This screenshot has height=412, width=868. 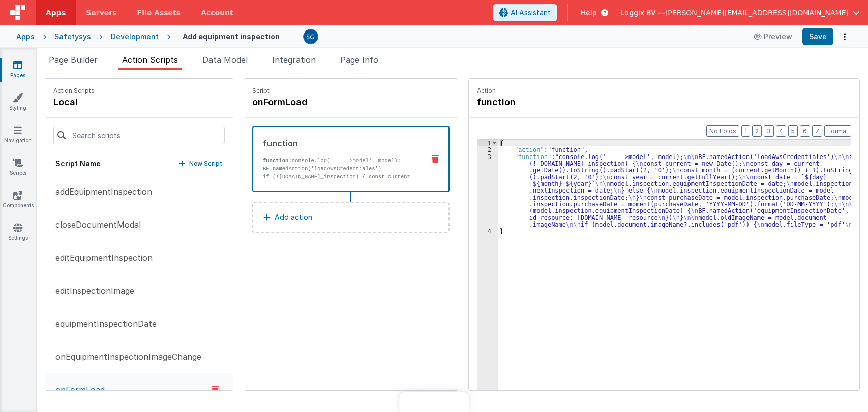 What do you see at coordinates (804, 131) in the screenshot?
I see `button: 6` at bounding box center [804, 131].